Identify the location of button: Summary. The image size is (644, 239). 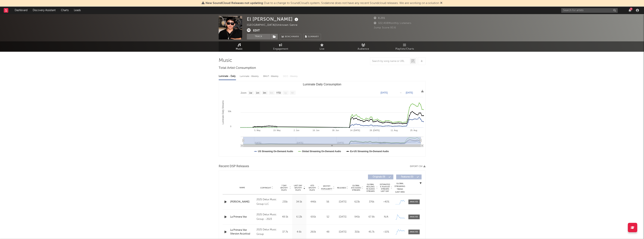
(312, 37).